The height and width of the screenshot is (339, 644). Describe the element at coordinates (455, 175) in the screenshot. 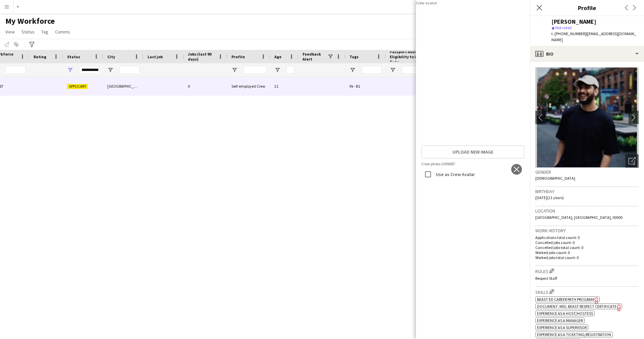

I see `label: Use as Crew Avatar` at that location.